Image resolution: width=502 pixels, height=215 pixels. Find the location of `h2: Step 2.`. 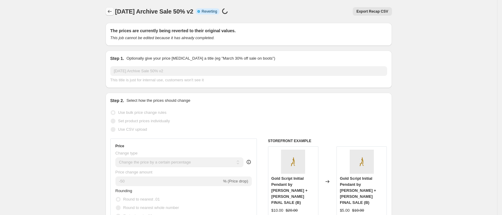

h2: Step 2. is located at coordinates (117, 101).